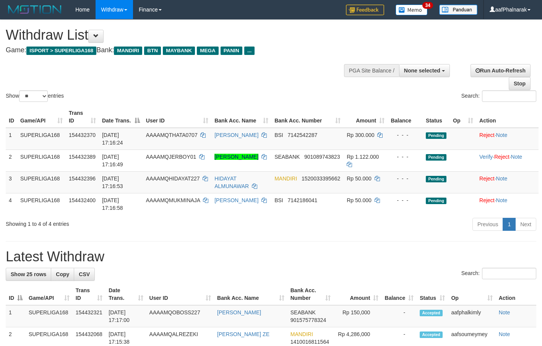 This screenshot has height=346, width=542. What do you see at coordinates (61, 51) in the screenshot?
I see `span: ISPORT > SUPERLIGA168` at bounding box center [61, 51].